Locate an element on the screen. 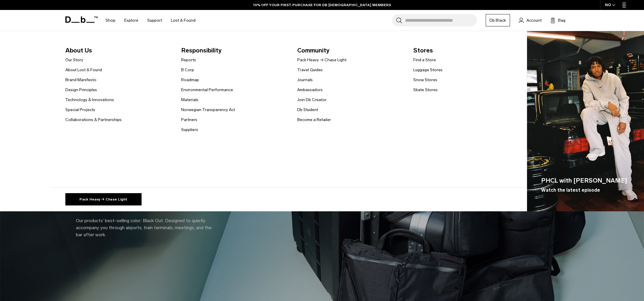 The image size is (644, 301). a: Travel Guides is located at coordinates (310, 70).